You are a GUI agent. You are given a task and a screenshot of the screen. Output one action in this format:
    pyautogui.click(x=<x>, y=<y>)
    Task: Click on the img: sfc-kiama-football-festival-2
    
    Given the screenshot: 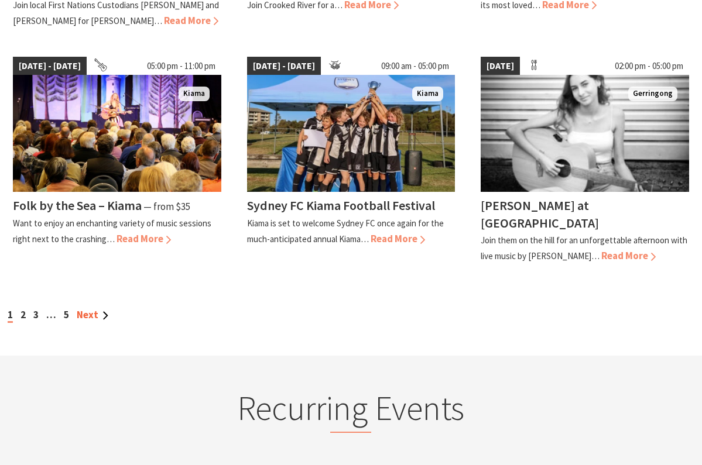 What is the action you would take?
    pyautogui.click(x=351, y=133)
    